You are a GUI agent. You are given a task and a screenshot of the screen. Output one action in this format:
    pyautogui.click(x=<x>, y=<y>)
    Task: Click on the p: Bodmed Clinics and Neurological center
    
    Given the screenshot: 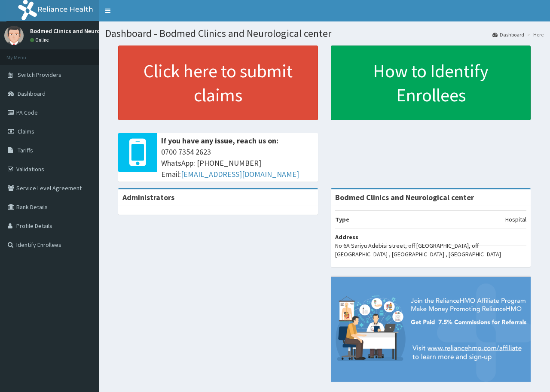 What is the action you would take?
    pyautogui.click(x=83, y=31)
    